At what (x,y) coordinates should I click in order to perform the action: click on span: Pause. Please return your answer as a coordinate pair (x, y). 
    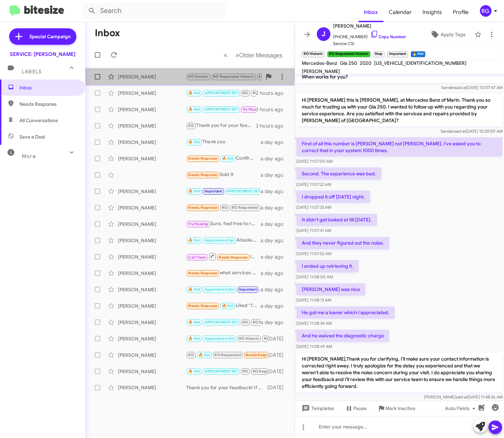
    Looking at the image, I should click on (360, 408).